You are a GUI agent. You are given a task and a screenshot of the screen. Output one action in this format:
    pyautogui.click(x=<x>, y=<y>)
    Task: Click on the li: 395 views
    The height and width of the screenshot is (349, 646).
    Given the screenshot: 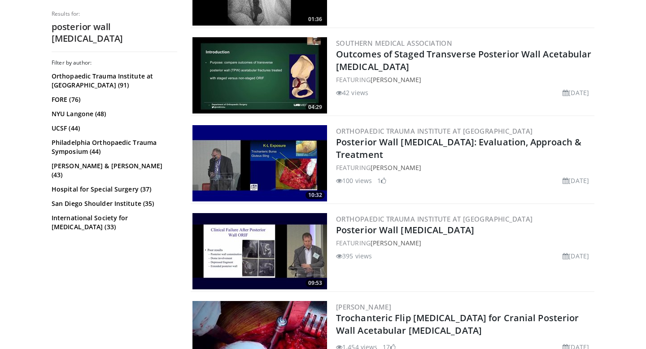 What is the action you would take?
    pyautogui.click(x=354, y=256)
    